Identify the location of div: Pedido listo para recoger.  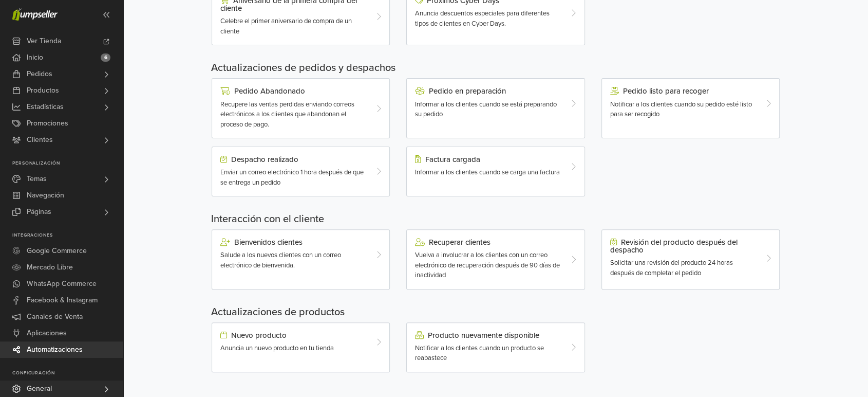
(683, 91).